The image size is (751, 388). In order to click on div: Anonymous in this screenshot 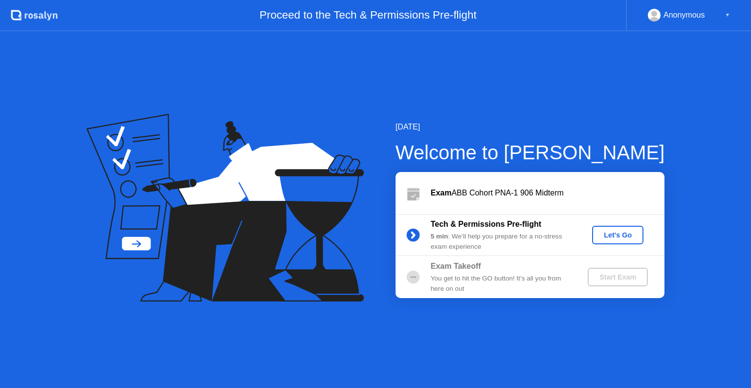, I will do `click(684, 15)`.